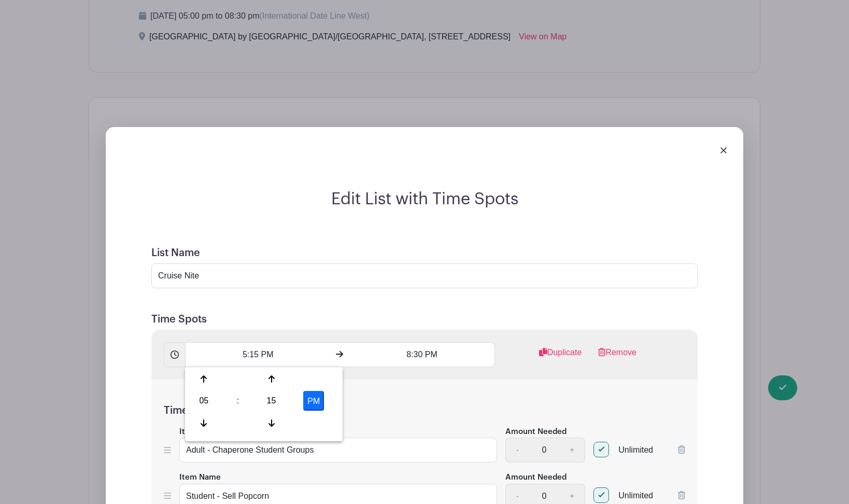  Describe the element at coordinates (176, 252) in the screenshot. I see `label: List Name` at that location.